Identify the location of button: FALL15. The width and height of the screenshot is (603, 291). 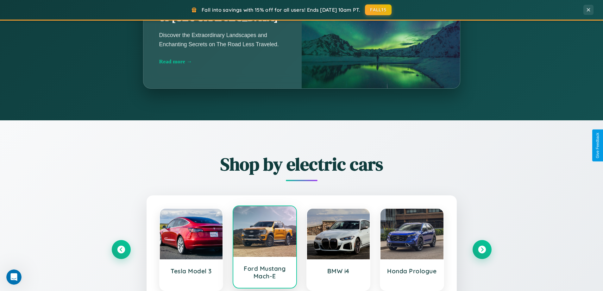
(379, 10).